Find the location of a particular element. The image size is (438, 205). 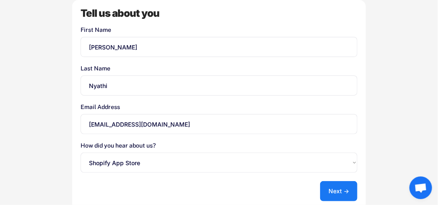

div: Open chat is located at coordinates (421, 188).